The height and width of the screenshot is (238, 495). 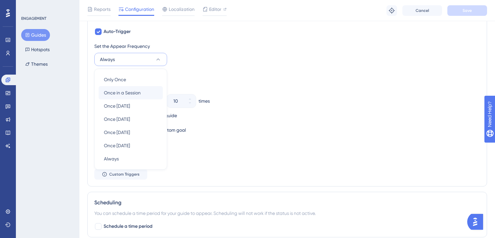 I want to click on span: Need Help?, so click(x=28, y=6).